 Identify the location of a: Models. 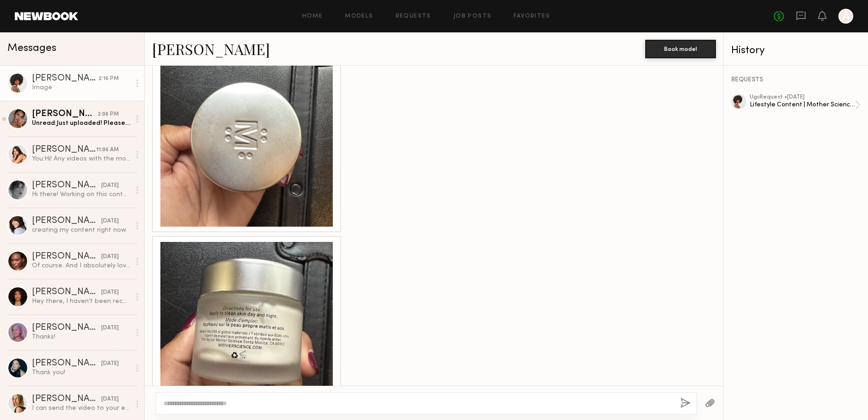
(359, 16).